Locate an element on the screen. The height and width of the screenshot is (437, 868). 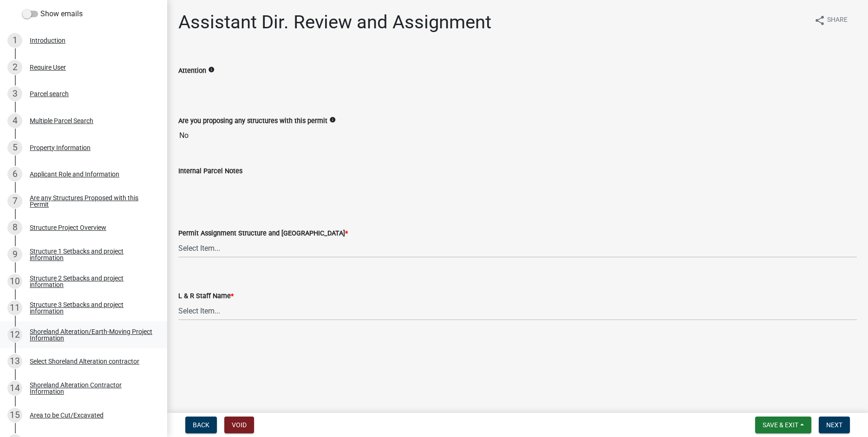
button: shareShare is located at coordinates (832, 20).